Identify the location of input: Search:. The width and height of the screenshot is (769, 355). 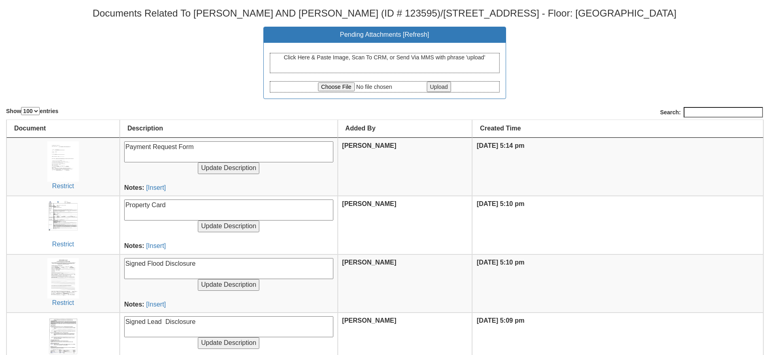
(723, 112).